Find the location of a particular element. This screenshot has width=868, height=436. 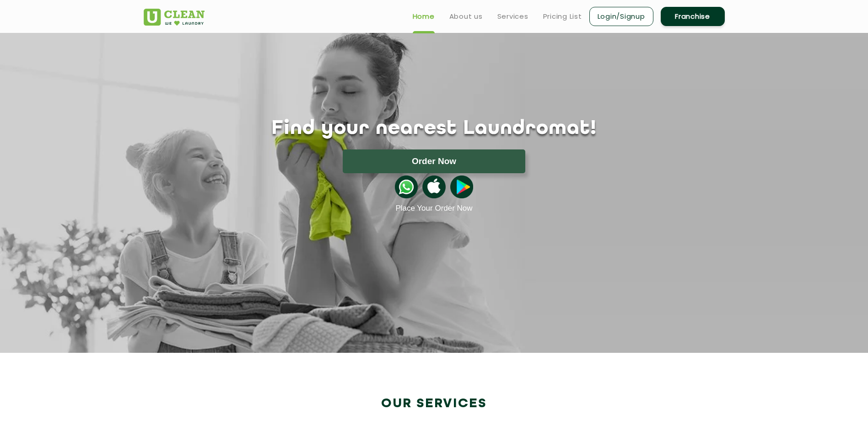

img: apple-icon.png is located at coordinates (434, 187).